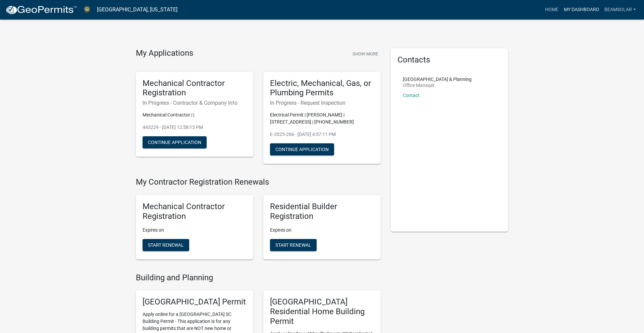 This screenshot has height=333, width=644. Describe the element at coordinates (195, 103) in the screenshot. I see `h6: In Progress - Contractor & Company Info` at that location.